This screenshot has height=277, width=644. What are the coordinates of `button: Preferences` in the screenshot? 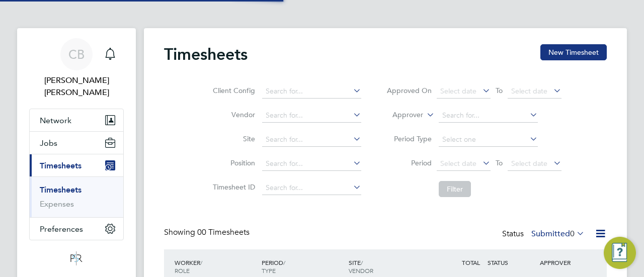 It's located at (77, 229).